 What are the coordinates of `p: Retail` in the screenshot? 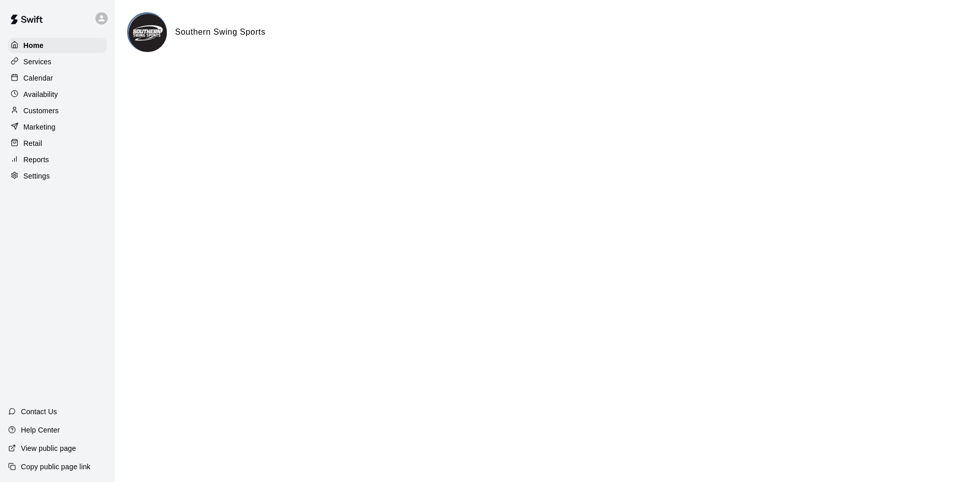 It's located at (32, 144).